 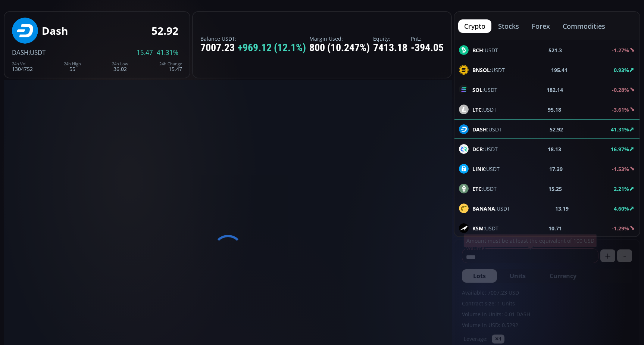 What do you see at coordinates (556, 168) in the screenshot?
I see `b: 17.39` at bounding box center [556, 168].